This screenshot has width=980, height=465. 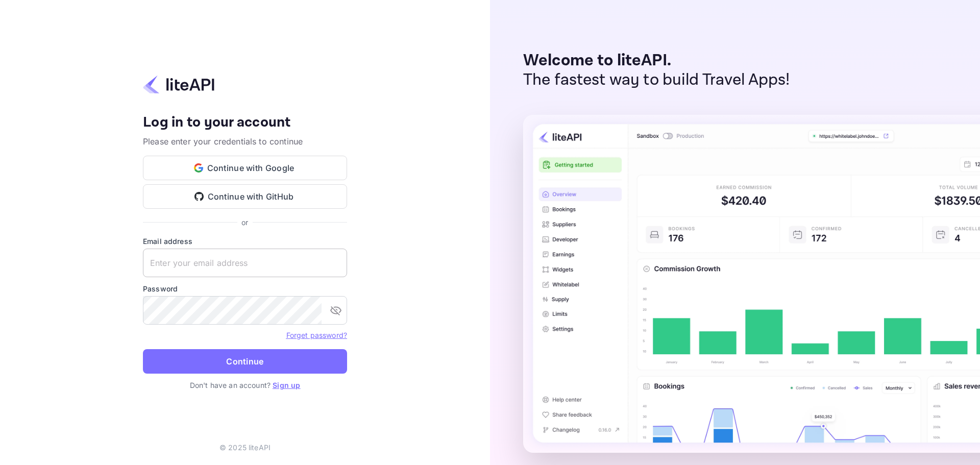 I want to click on a: Sign up, so click(x=286, y=385).